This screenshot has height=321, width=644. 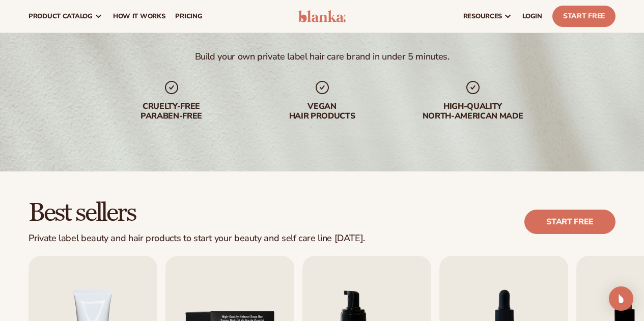 I want to click on span: How It Works, so click(x=139, y=16).